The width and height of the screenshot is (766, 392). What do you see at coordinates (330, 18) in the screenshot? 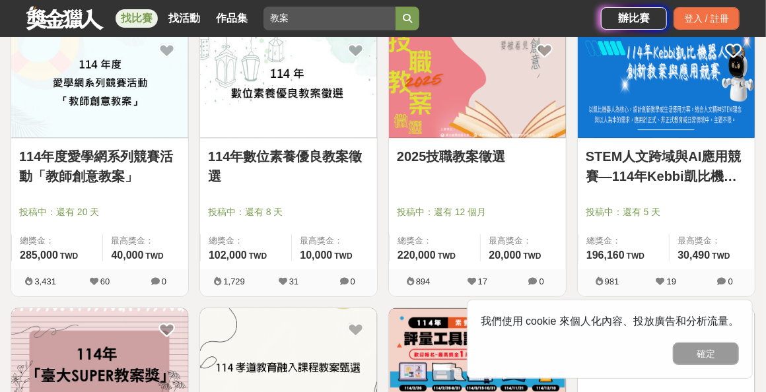
I see `input: 這樣Sale也可以： 安聯人壽創意銷售法募集` at bounding box center [330, 18].